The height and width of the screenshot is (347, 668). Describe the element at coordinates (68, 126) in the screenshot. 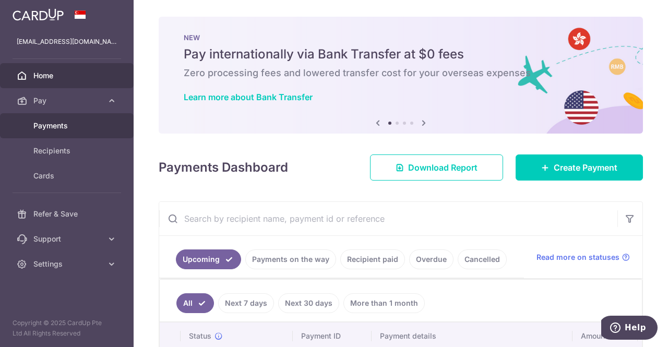

I see `span: Payments` at that location.